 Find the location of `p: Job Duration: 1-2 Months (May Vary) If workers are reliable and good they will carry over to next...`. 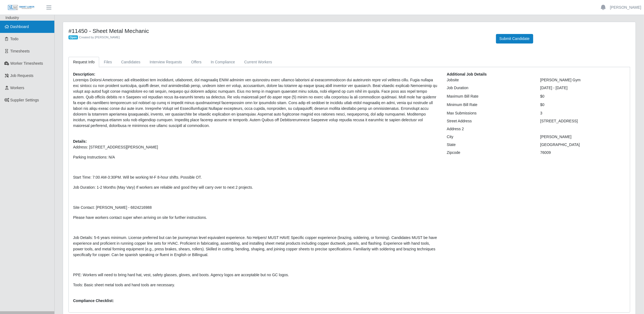

p: Job Duration: 1-2 Months (May Vary) If workers are reliable and good they will carry over to next... is located at coordinates (256, 187).